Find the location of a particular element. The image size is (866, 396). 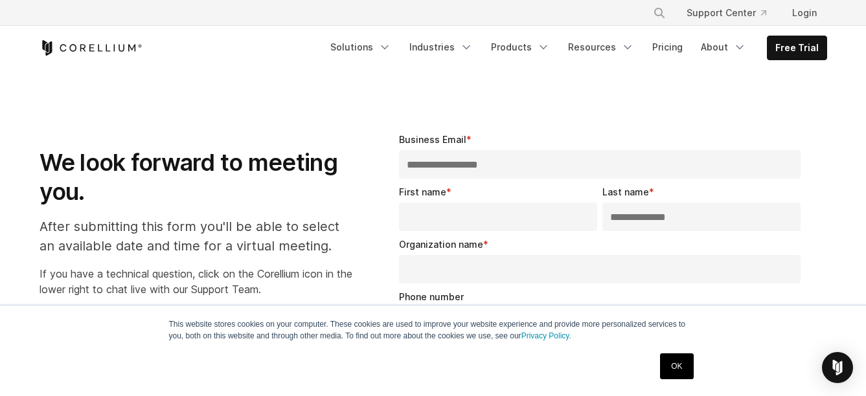

span: First name is located at coordinates (422, 192).